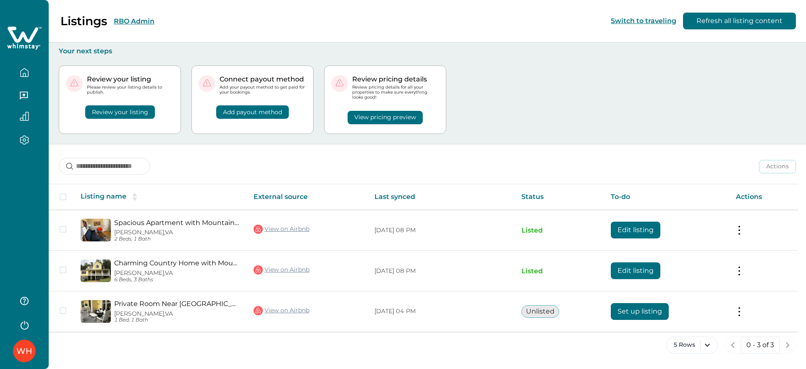  I want to click on button: sorting, so click(135, 197).